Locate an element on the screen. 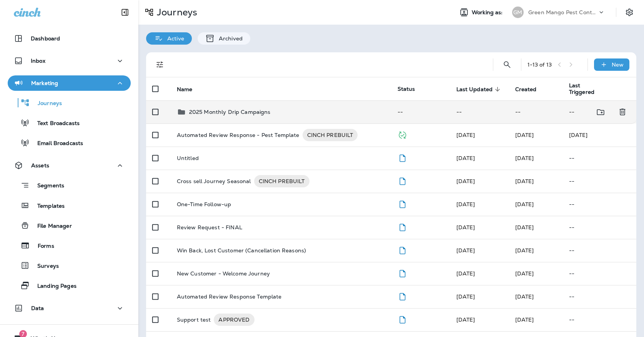 The height and width of the screenshot is (337, 644). p: Email Broadcasts is located at coordinates (56, 144).